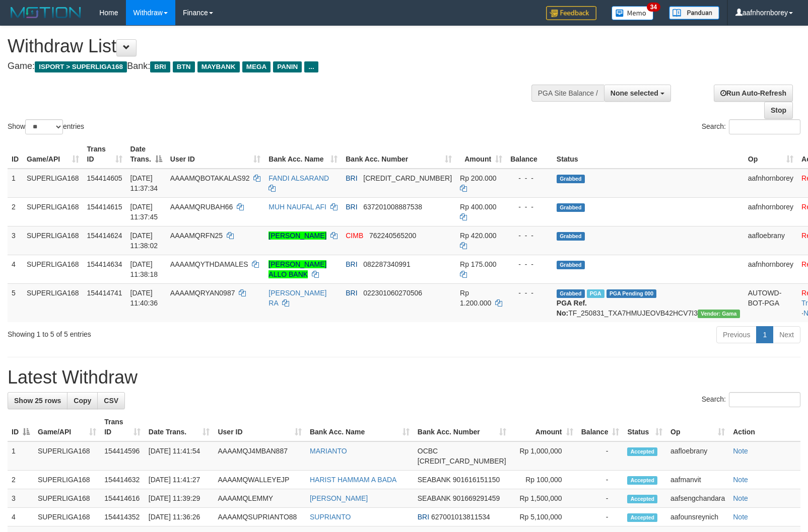 The height and width of the screenshot is (532, 808). I want to click on span: MEGA, so click(257, 67).